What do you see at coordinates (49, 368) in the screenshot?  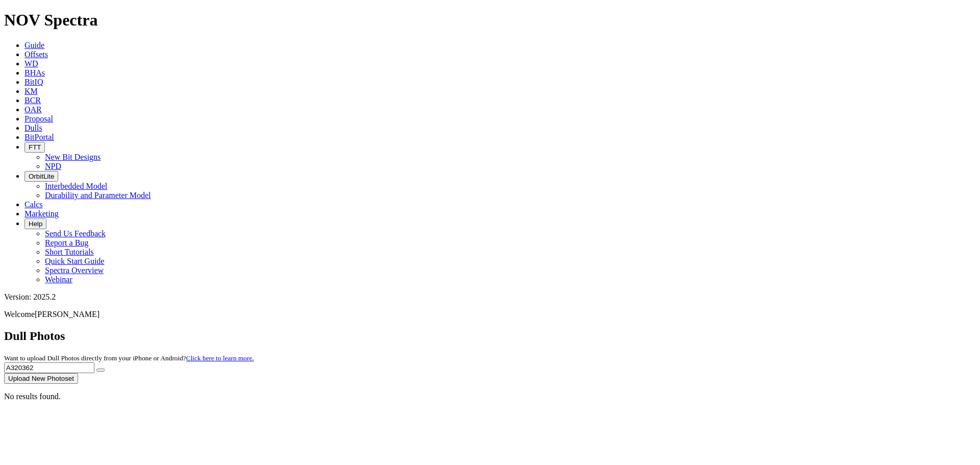 I see `input: Search Serial Number` at bounding box center [49, 368].